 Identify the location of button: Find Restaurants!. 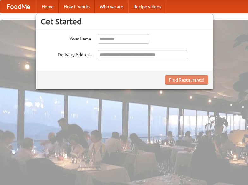
(186, 80).